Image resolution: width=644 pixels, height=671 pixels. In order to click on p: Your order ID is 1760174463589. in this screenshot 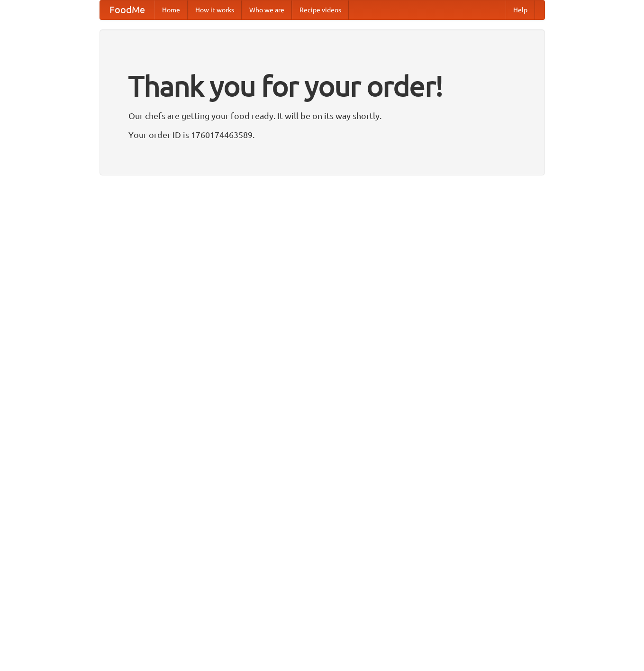, I will do `click(322, 135)`.